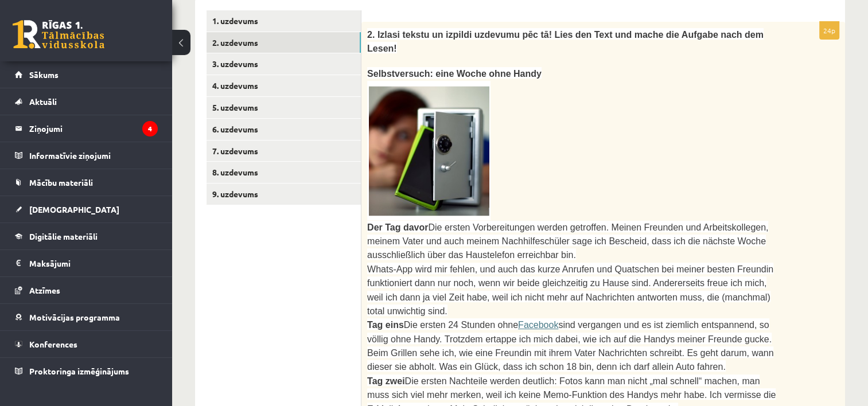 The image size is (868, 406). What do you see at coordinates (283, 21) in the screenshot?
I see `a: 1. uzdevums` at bounding box center [283, 21].